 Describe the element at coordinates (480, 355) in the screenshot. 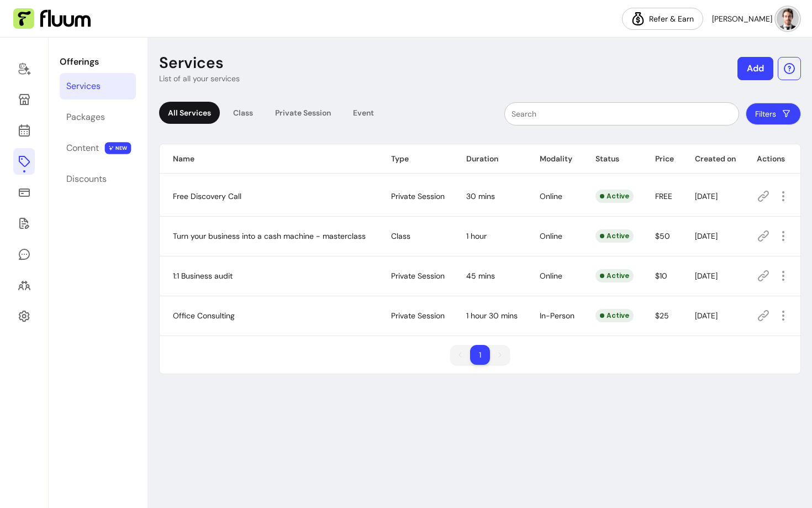

I see `nav: pagination navigation` at that location.